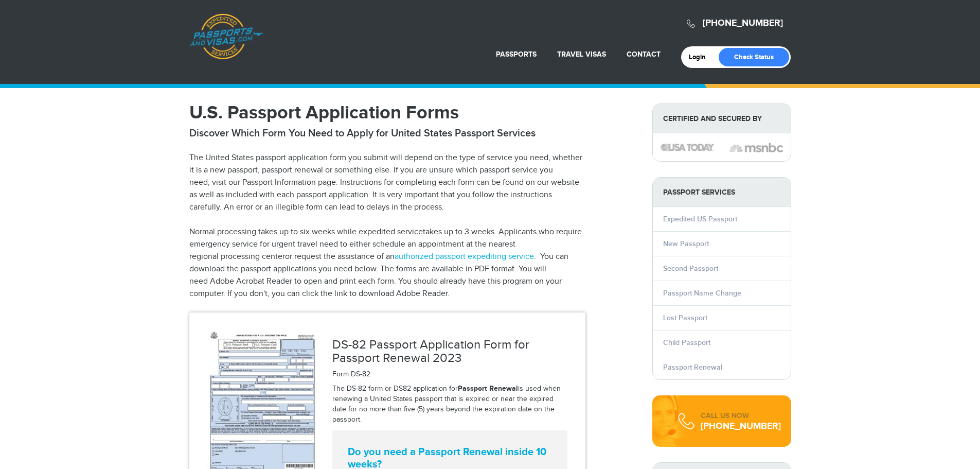 This screenshot has height=469, width=980. What do you see at coordinates (387, 183) in the screenshot?
I see `p: The United States passport application form you submit will depend on the type of service you nee...` at bounding box center [387, 183].